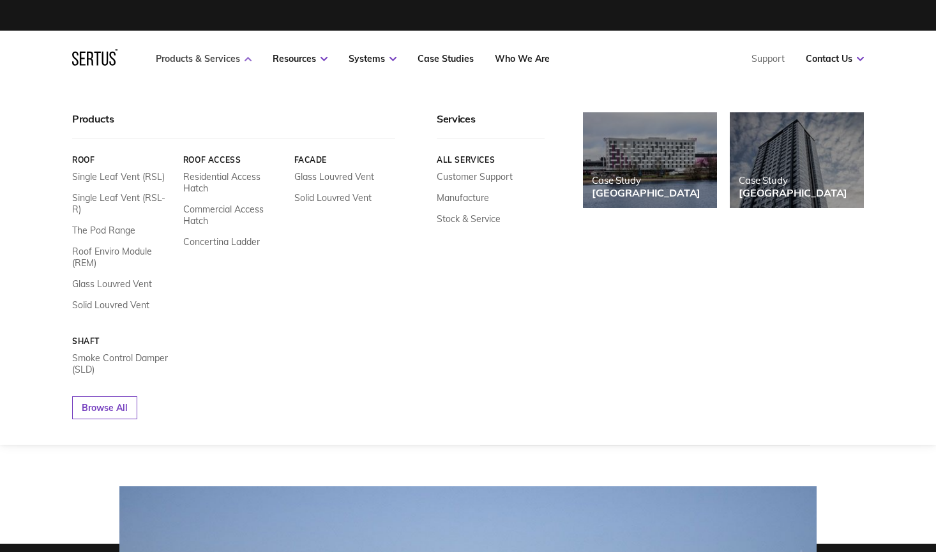 The height and width of the screenshot is (552, 936). I want to click on a: Systems, so click(372, 59).